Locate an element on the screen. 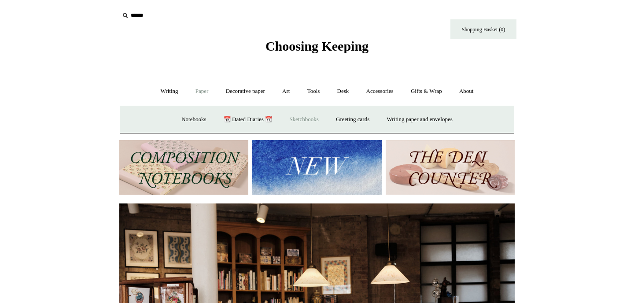 This screenshot has height=303, width=634. img: 202302 Composition ledgers.jpg__PID:69722ee6-fa44-49dd-a067-31375e5d54ec is located at coordinates (184, 167).